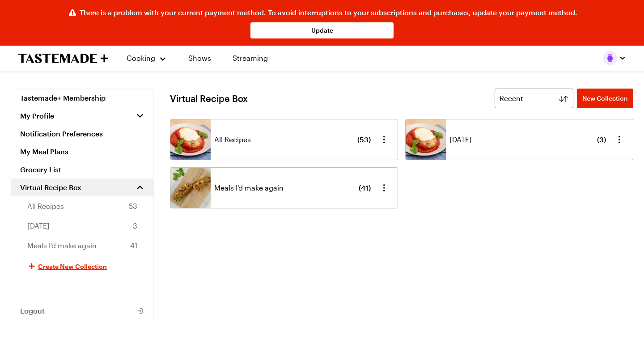 The width and height of the screenshot is (644, 348). I want to click on button: Profile picture, so click(615, 58).